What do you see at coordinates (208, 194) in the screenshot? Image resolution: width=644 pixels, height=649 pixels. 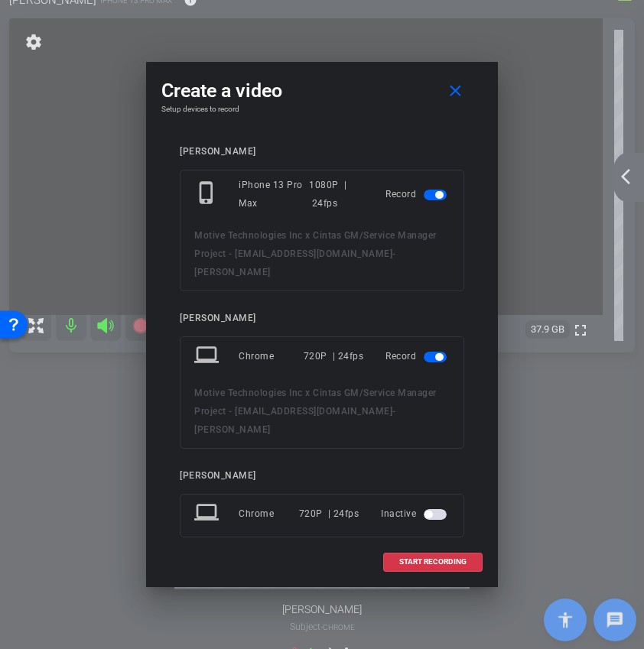 I see `mat-icon: phone_iphone` at bounding box center [208, 194].